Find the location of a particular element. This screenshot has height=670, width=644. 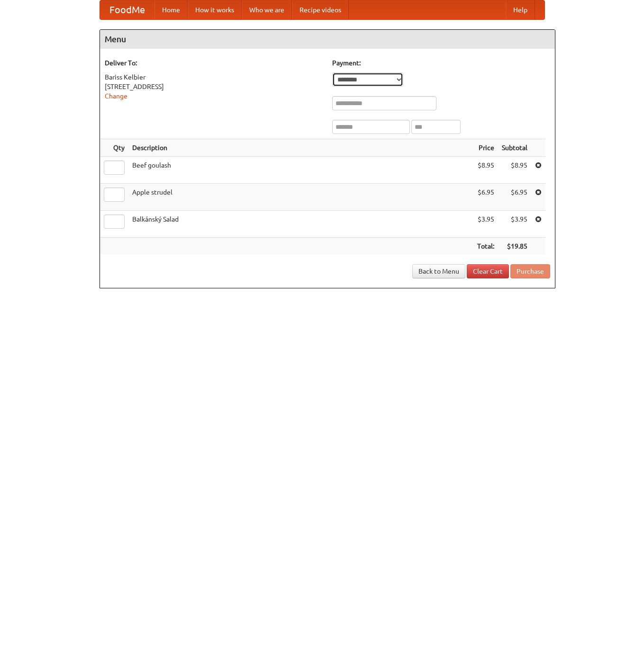

a: Back to Menu is located at coordinates (439, 271).